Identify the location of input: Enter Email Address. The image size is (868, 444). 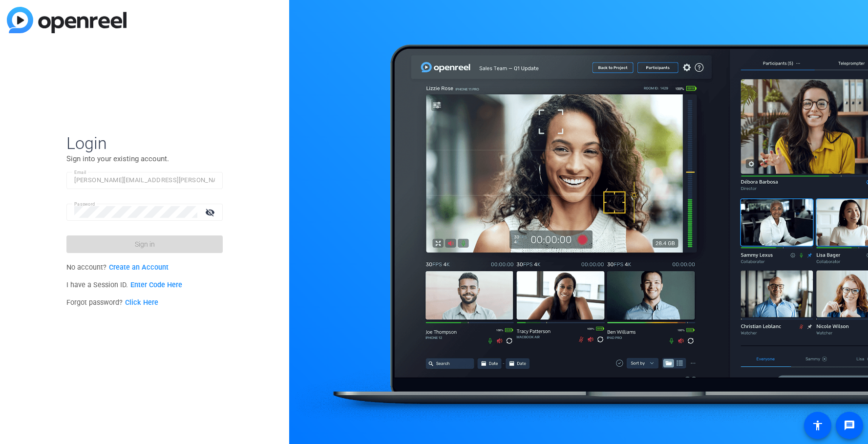
(144, 180).